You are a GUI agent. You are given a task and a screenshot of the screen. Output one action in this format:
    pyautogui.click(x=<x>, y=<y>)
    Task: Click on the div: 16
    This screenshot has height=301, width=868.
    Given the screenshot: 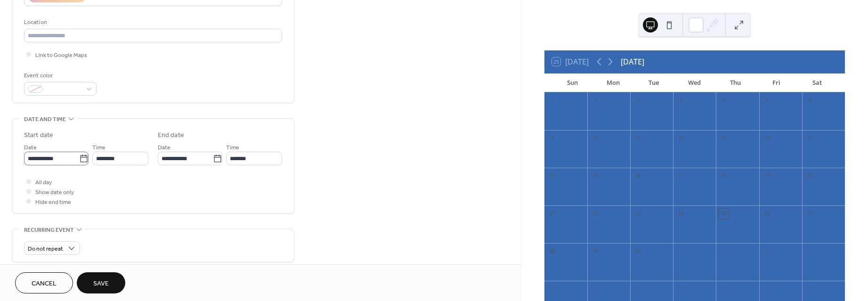 What is the action you would take?
    pyautogui.click(x=638, y=176)
    